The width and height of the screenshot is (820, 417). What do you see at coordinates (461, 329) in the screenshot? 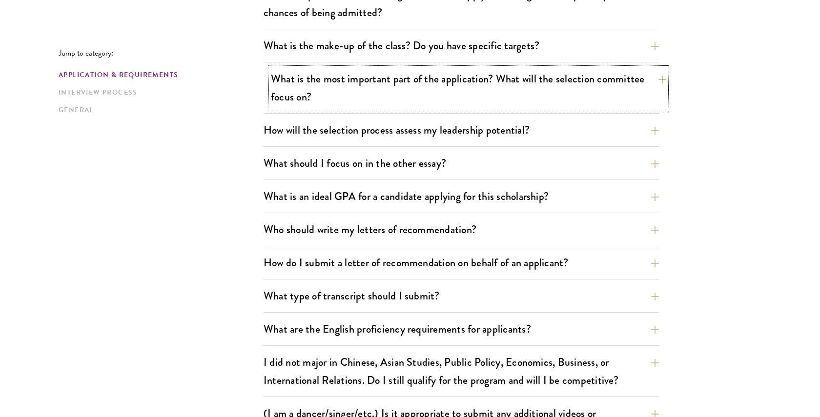
I see `button: What are the English proficiency requirements for applicants?` at bounding box center [461, 329].